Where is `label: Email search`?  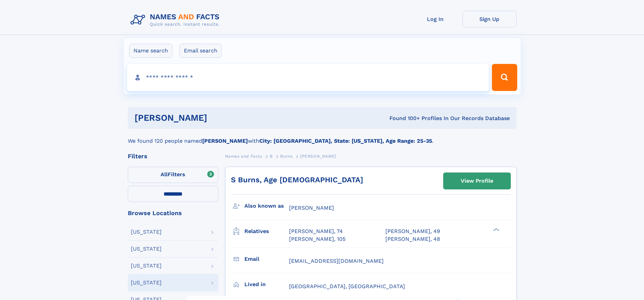 label: Email search is located at coordinates (200, 50).